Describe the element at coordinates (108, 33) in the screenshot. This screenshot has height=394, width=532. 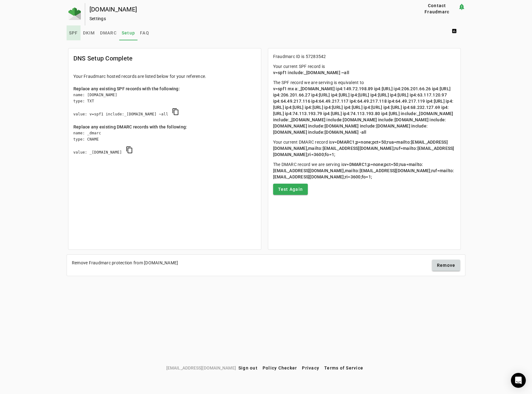
I see `span: DMARC` at that location.